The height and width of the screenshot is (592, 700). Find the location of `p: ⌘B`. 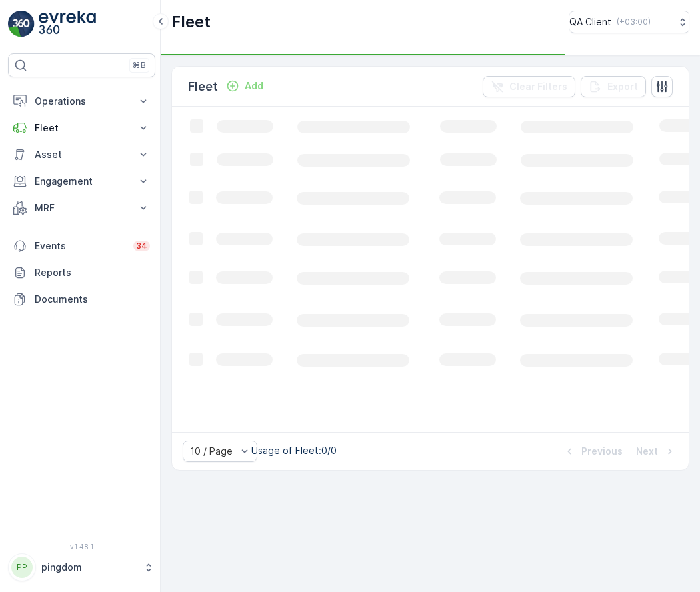

p: ⌘B is located at coordinates (139, 65).